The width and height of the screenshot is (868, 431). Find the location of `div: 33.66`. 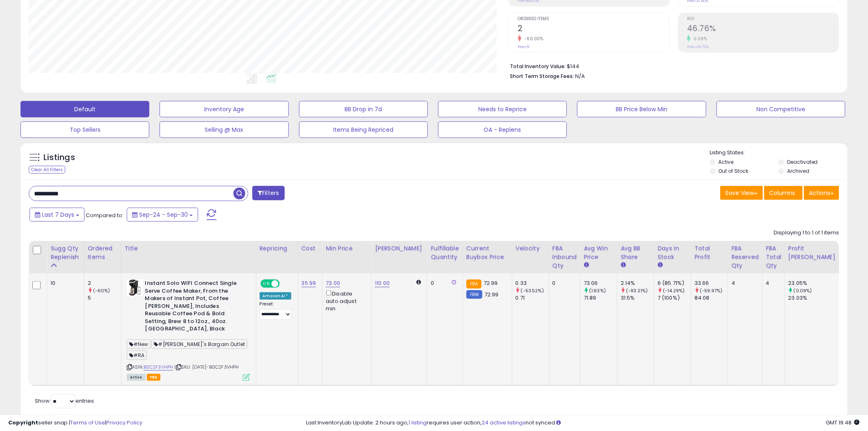

div: 33.66 is located at coordinates (711, 283).